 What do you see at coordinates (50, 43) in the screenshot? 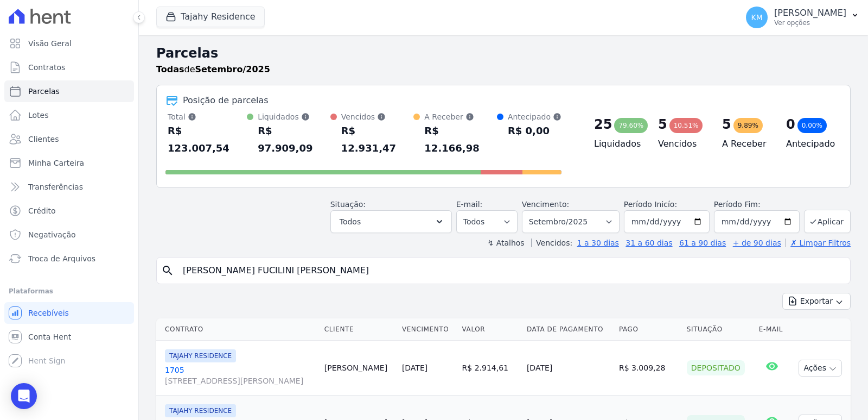
I see `span: Visão Geral` at bounding box center [50, 43].